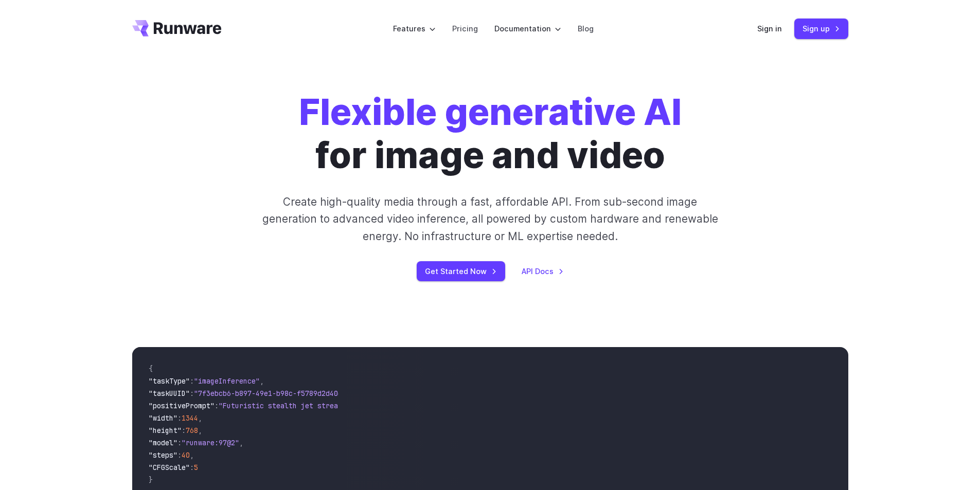 Image resolution: width=980 pixels, height=490 pixels. Describe the element at coordinates (169, 467) in the screenshot. I see `span: "CFGScale"` at that location.